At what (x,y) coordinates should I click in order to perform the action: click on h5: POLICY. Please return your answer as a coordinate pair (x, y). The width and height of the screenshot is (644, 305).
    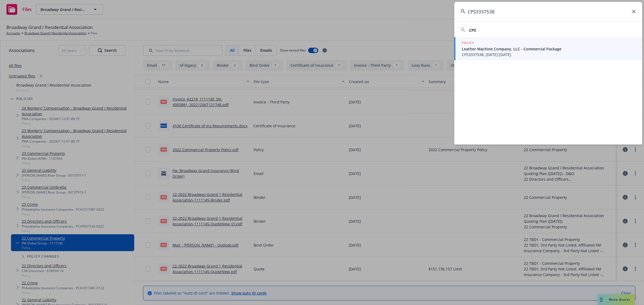
    Looking at the image, I should click on (468, 43).